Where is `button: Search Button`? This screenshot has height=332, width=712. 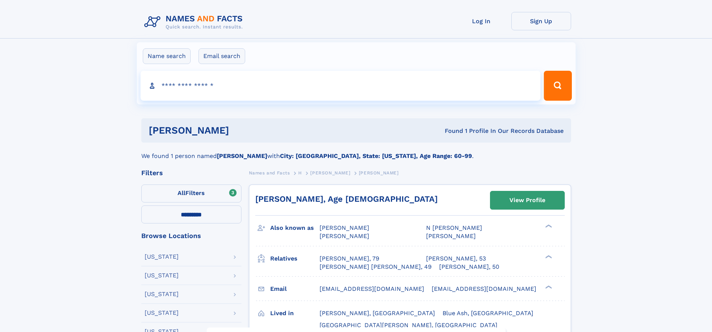
button: Search Button is located at coordinates (558, 86).